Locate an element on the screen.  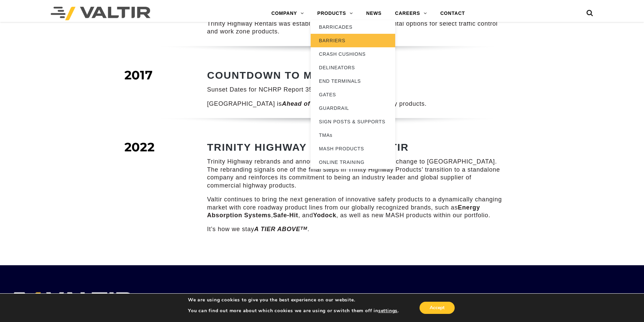
span: 2017 is located at coordinates (138, 75).